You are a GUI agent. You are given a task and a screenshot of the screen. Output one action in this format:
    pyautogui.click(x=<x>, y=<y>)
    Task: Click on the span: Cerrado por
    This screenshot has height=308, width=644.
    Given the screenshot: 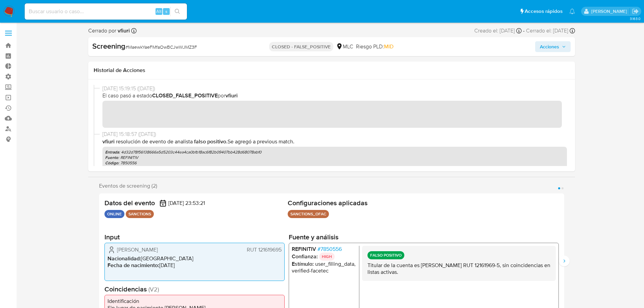 What is the action you would take?
    pyautogui.click(x=109, y=31)
    